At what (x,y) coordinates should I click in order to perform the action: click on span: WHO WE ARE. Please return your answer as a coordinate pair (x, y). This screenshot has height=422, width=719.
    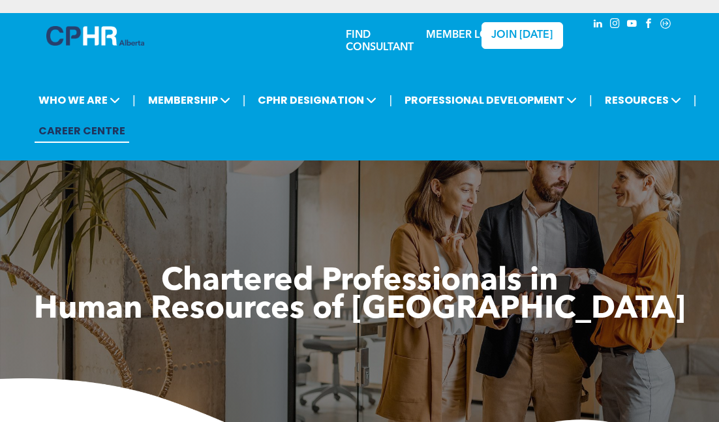
    Looking at the image, I should click on (79, 100).